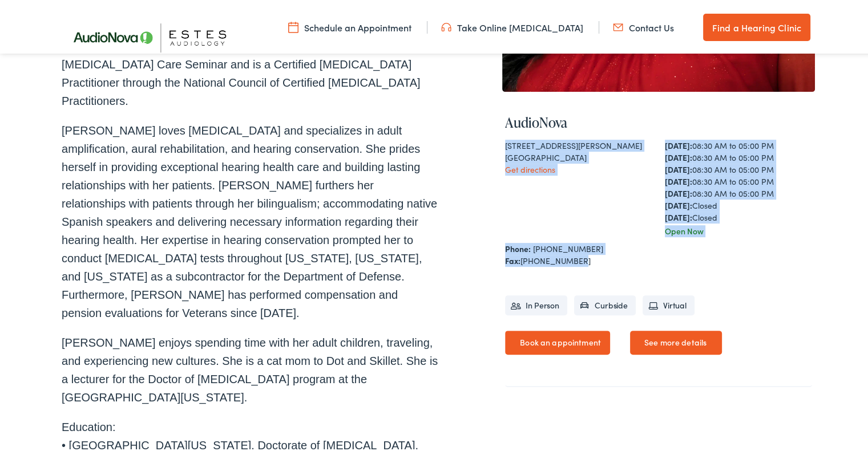 Image resolution: width=868 pixels, height=451 pixels. I want to click on li: In Person, so click(536, 303).